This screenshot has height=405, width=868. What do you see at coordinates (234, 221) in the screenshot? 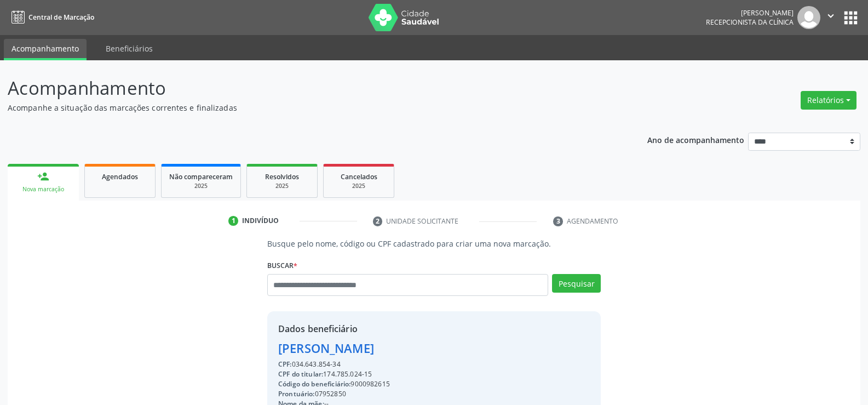
I see `div: 1` at bounding box center [234, 221].